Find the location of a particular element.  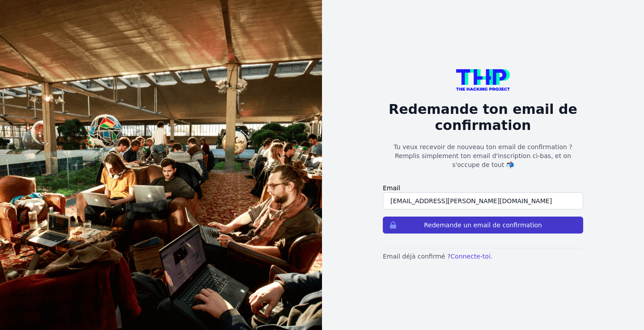

h1: Redemande ton email de confirmation is located at coordinates (483, 118).